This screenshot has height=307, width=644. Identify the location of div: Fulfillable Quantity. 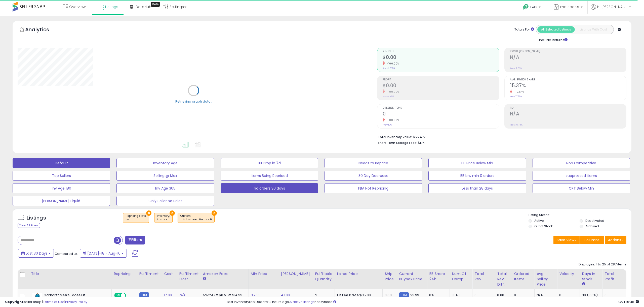
(324, 276).